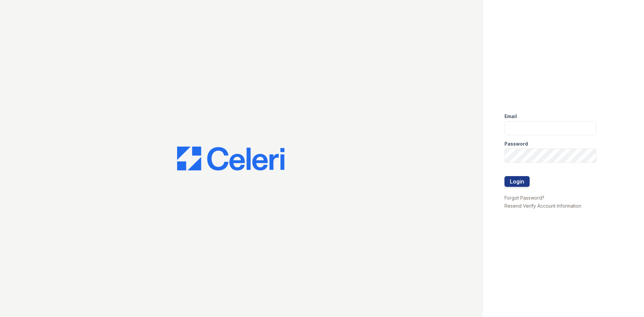 The image size is (644, 317). What do you see at coordinates (517, 181) in the screenshot?
I see `button: Login` at bounding box center [517, 181].